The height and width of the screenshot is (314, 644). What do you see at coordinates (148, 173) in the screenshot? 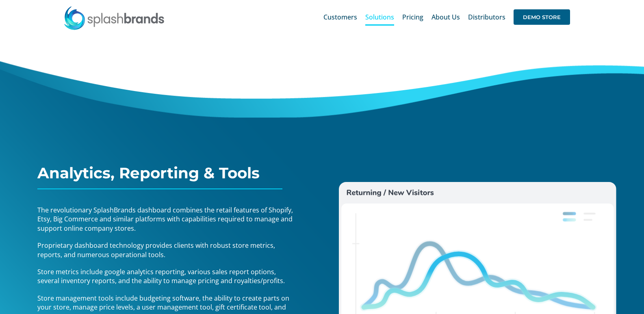
I see `span: Analytics, Reporting & Tools` at bounding box center [148, 173].